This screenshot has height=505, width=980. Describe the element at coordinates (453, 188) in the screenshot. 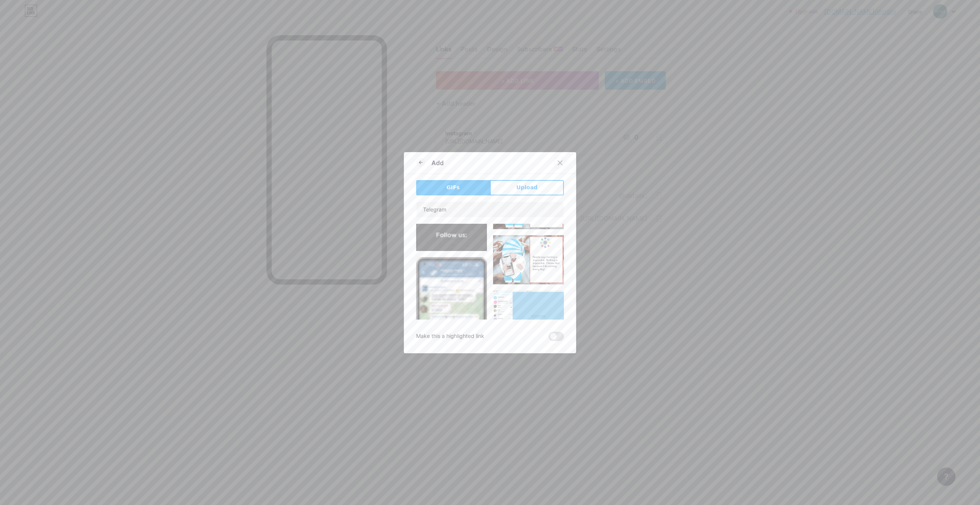

I see `button: GIFs` at that location.